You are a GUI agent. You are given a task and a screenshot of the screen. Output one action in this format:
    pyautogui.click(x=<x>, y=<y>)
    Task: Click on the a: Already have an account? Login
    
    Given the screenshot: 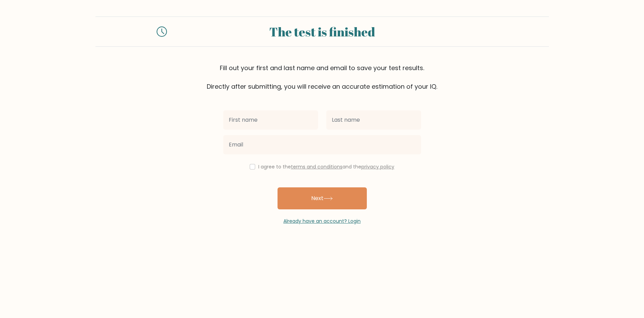 What is the action you would take?
    pyautogui.click(x=322, y=221)
    